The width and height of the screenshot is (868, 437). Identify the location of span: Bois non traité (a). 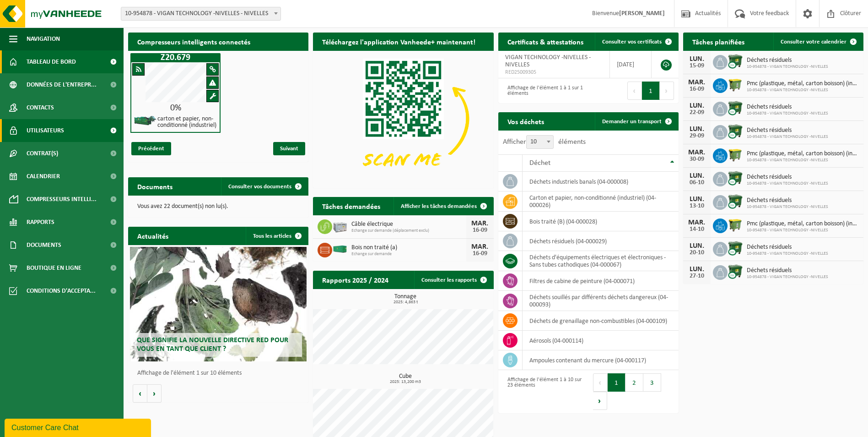
(409, 248).